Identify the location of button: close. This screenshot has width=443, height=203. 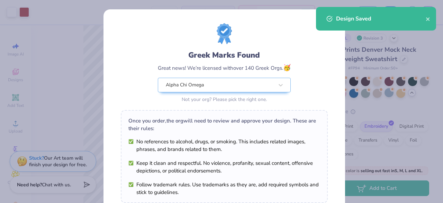
(428, 19).